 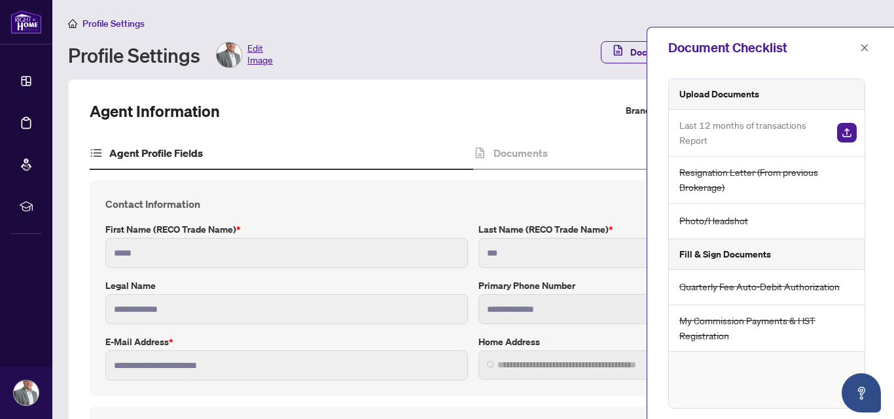 I want to click on h4: Contact Information, so click(x=473, y=204).